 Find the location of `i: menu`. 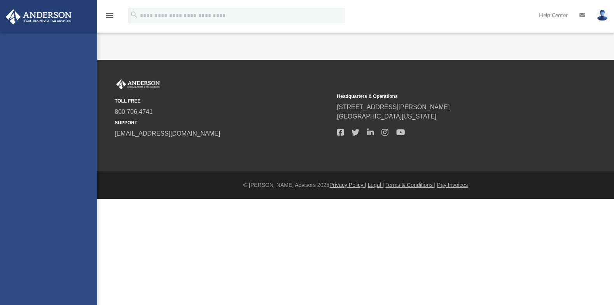

i: menu is located at coordinates (110, 16).